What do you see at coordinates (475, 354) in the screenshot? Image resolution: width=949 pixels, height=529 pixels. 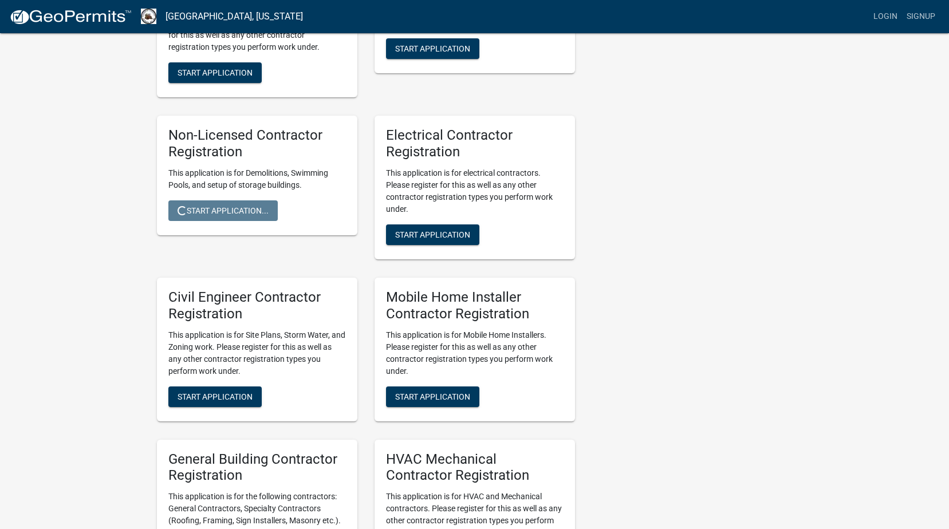 I see `p: This application is for Mobile Home Installers. Please register for this as well as any other con...` at bounding box center [475, 354].